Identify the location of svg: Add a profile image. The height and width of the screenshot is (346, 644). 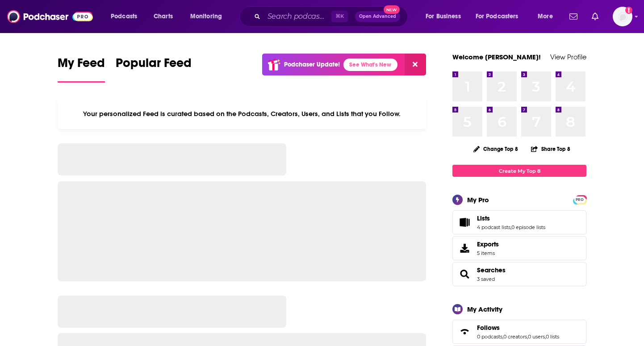
(629, 10).